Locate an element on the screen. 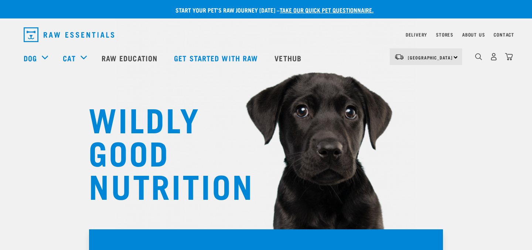 This screenshot has height=250, width=532. img: home-icon-1@2x.png is located at coordinates (478, 56).